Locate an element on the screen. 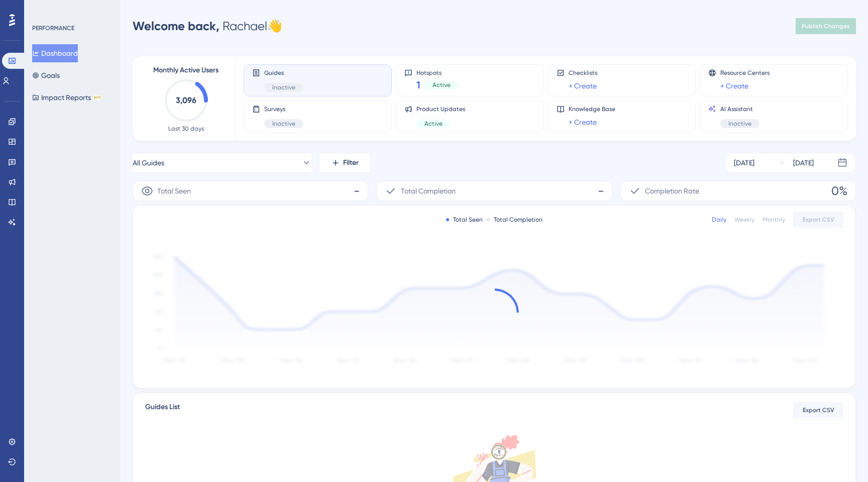 The width and height of the screenshot is (868, 482). button: Goals is located at coordinates (46, 75).